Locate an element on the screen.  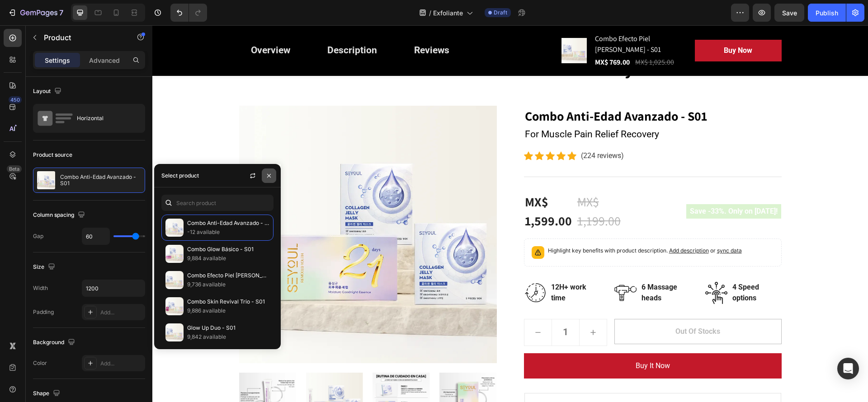
div: Open Intercom Messenger is located at coordinates (848, 369).